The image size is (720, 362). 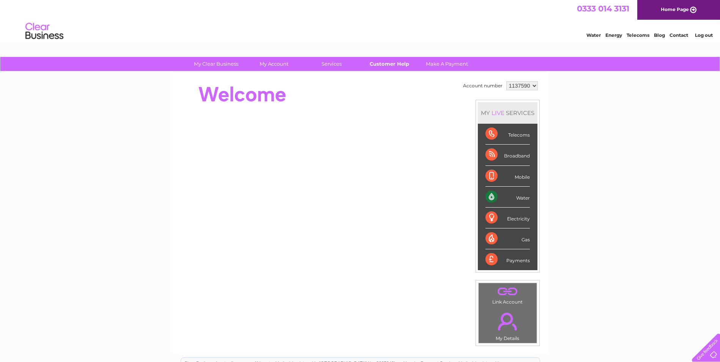 I want to click on div: Telecoms, so click(x=507, y=134).